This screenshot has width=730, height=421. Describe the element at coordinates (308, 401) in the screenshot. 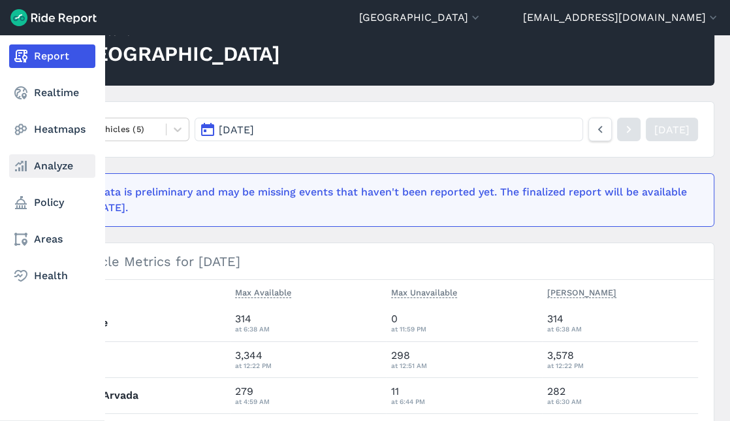

I see `div: at 4:59 AM` at that location.